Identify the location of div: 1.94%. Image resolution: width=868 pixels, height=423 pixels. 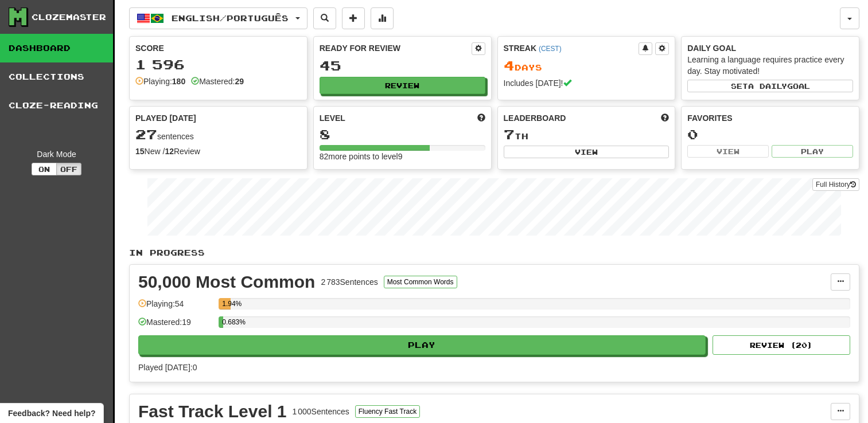
(226, 303).